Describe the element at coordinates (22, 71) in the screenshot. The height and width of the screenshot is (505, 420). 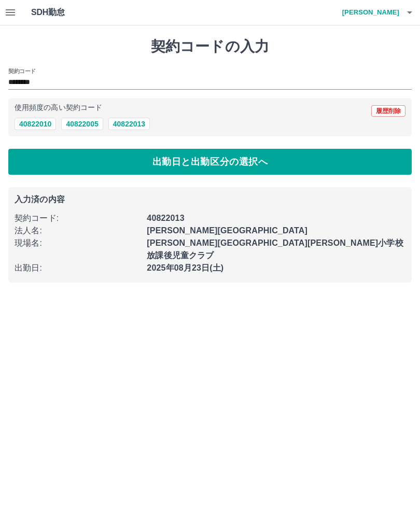
I see `h2: 契約コード` at that location.